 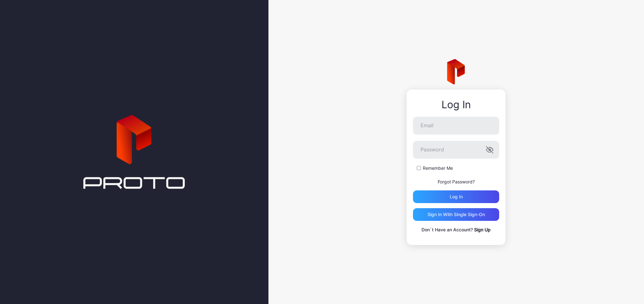 I want to click on div: Log In, so click(x=456, y=105).